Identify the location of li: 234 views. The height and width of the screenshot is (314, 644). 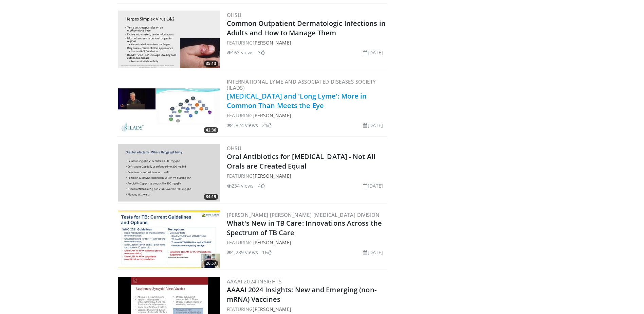
(240, 185).